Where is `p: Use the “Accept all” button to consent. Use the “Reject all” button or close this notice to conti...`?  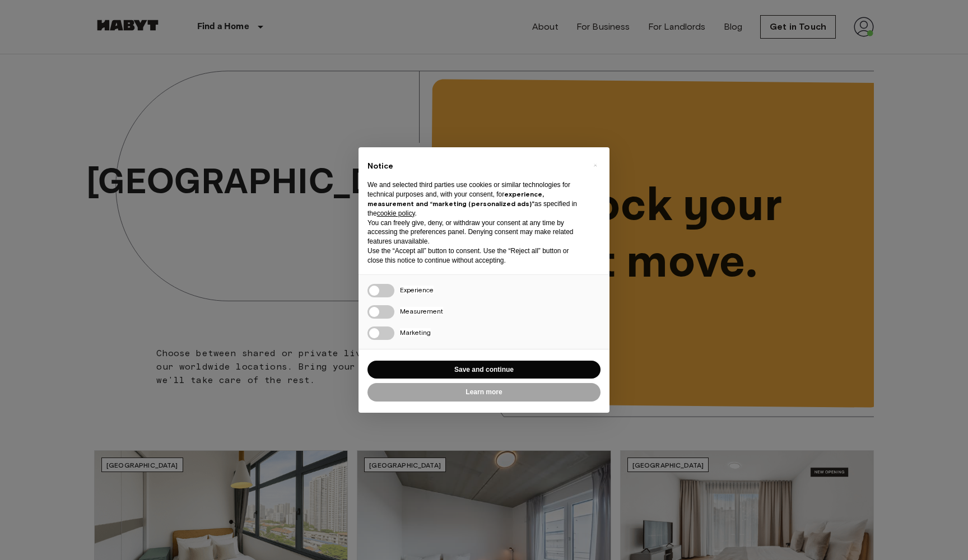 p: Use the “Accept all” button to consent. Use the “Reject all” button or close this notice to conti... is located at coordinates (475, 256).